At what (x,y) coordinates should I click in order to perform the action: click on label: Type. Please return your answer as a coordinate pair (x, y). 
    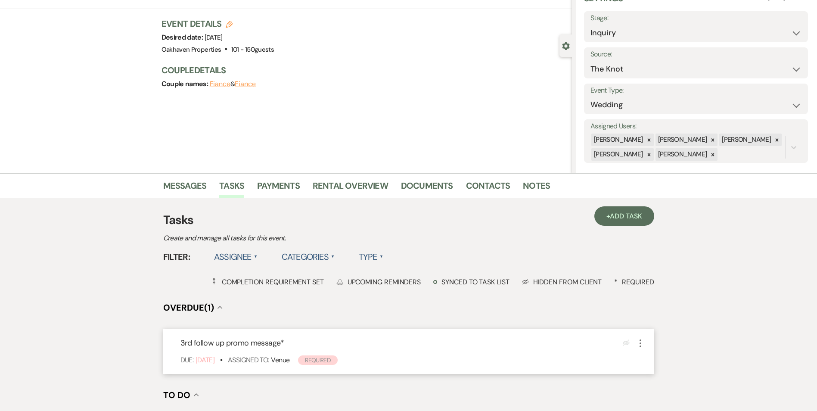
    Looking at the image, I should click on (371, 257).